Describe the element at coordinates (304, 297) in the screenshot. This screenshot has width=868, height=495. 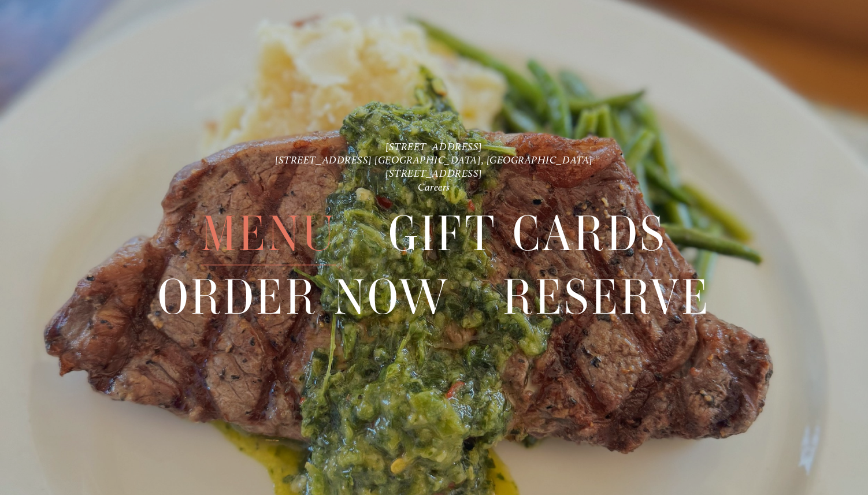
I see `a: Order Now` at that location.